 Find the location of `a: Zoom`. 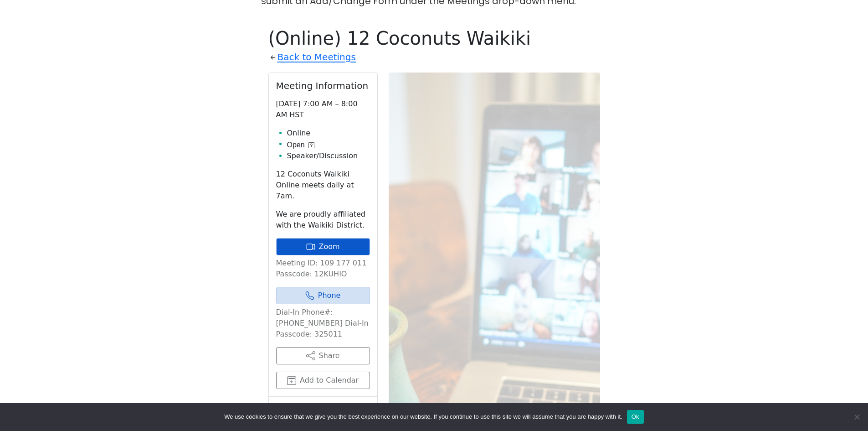

a: Zoom is located at coordinates (323, 247).